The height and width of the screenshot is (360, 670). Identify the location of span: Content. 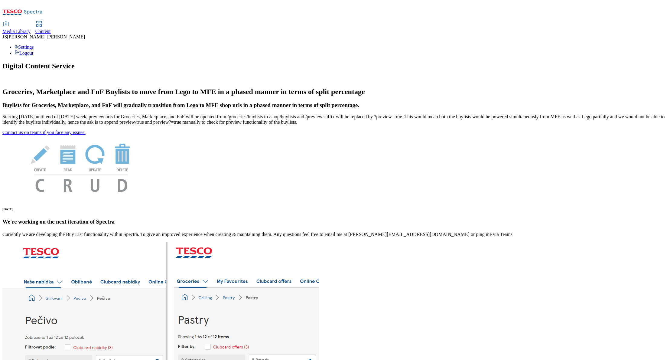
(43, 31).